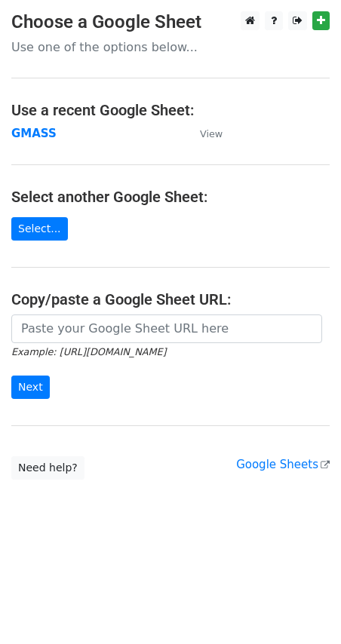 This screenshot has height=644, width=341. I want to click on h4: Use a recent Google Sheet:, so click(170, 110).